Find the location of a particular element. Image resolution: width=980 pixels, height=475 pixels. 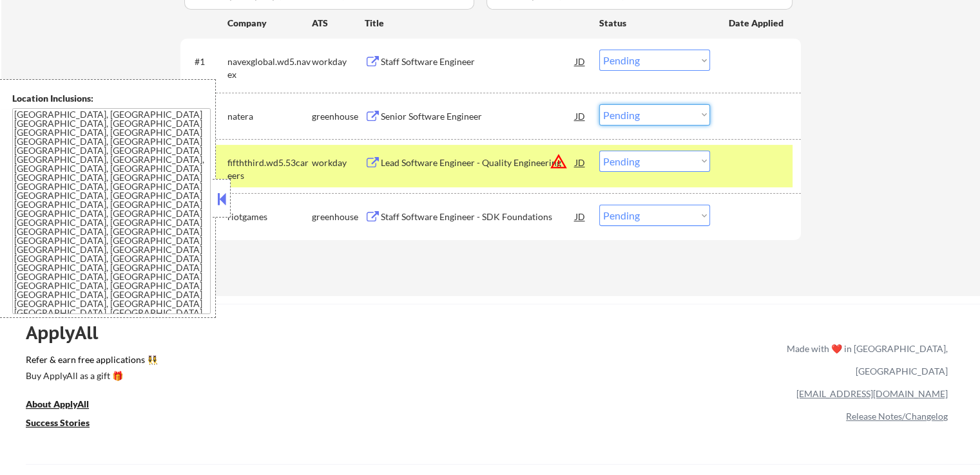

button: warning_amber is located at coordinates (559, 162).